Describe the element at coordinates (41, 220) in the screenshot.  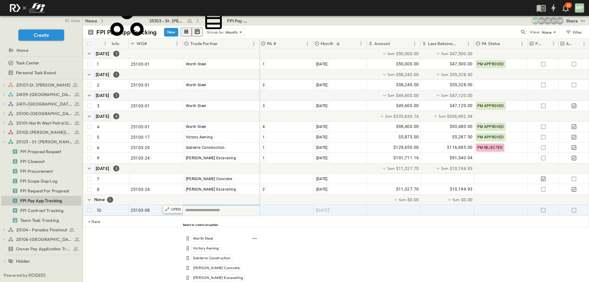
I see `a: Team Task Tracking` at that location.